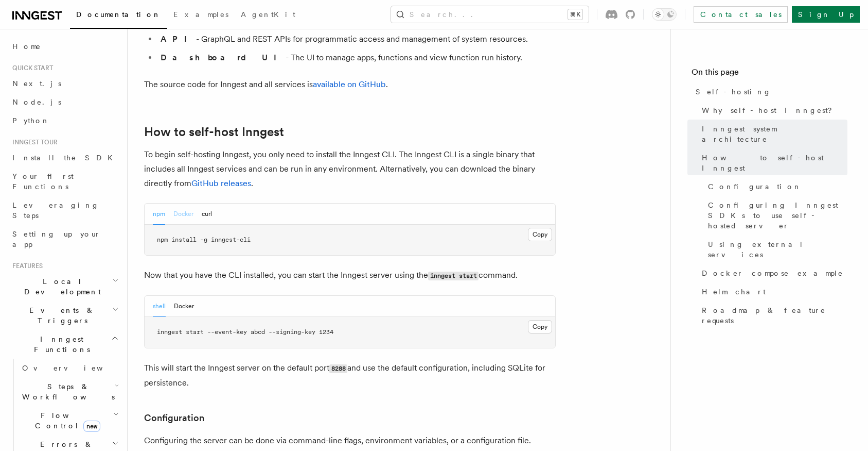 The width and height of the screenshot is (868, 451). What do you see at coordinates (775, 249) in the screenshot?
I see `a: Using external services` at bounding box center [775, 249].